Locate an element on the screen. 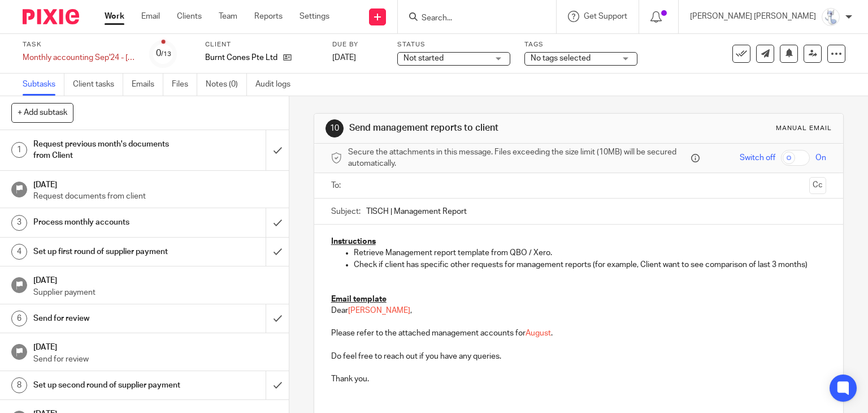 The image size is (868, 413). label: Subject: is located at coordinates (346, 212).